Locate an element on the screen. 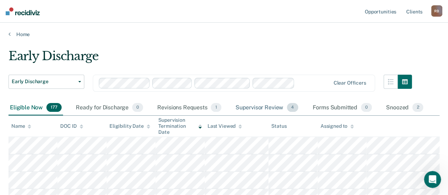  img: Recidiviz is located at coordinates (23, 11).